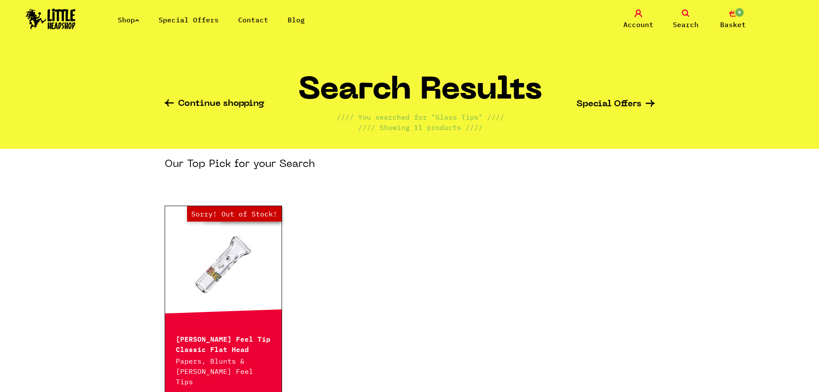 This screenshot has height=392, width=819. Describe the element at coordinates (420, 94) in the screenshot. I see `h1: Search Results` at that location.